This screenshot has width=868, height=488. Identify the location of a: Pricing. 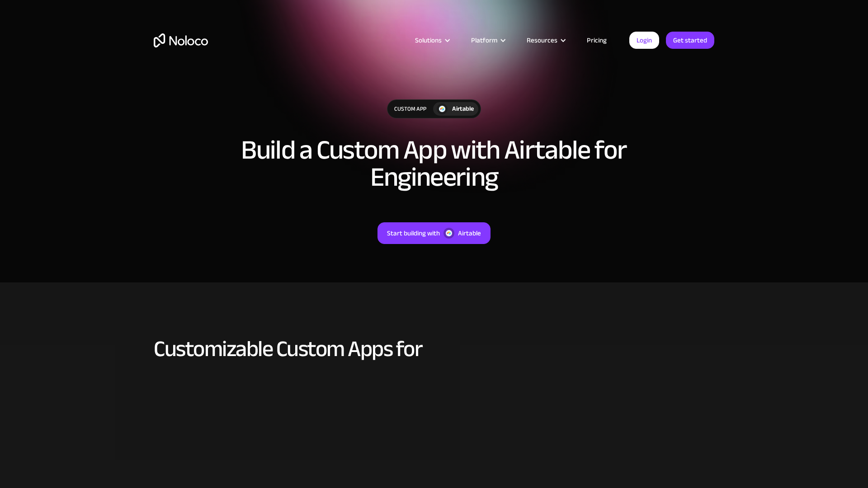
(597, 40).